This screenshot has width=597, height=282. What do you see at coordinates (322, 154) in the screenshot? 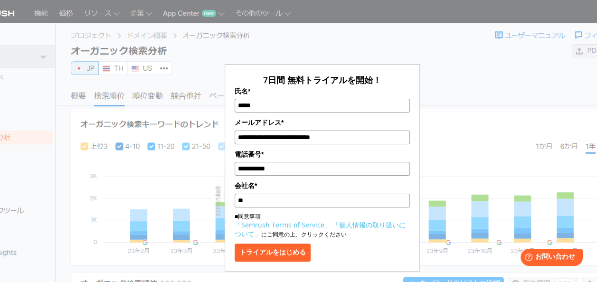
I see `label: 電話番号*` at bounding box center [322, 154].